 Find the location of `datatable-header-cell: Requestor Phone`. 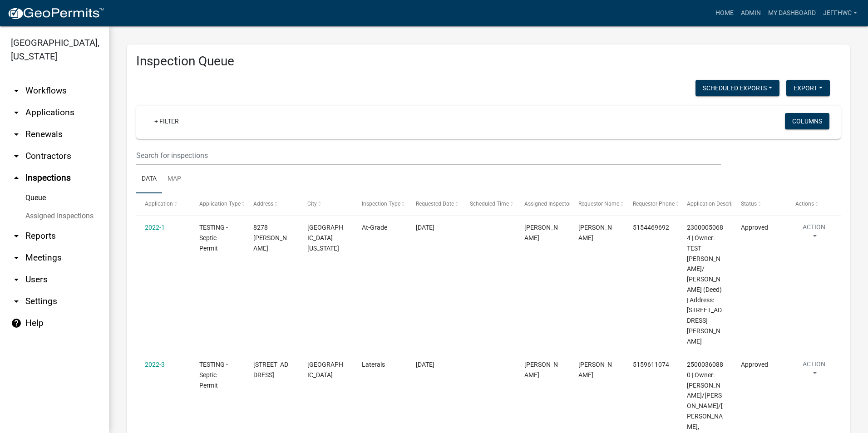

datatable-header-cell: Requestor Phone is located at coordinates (650, 204).